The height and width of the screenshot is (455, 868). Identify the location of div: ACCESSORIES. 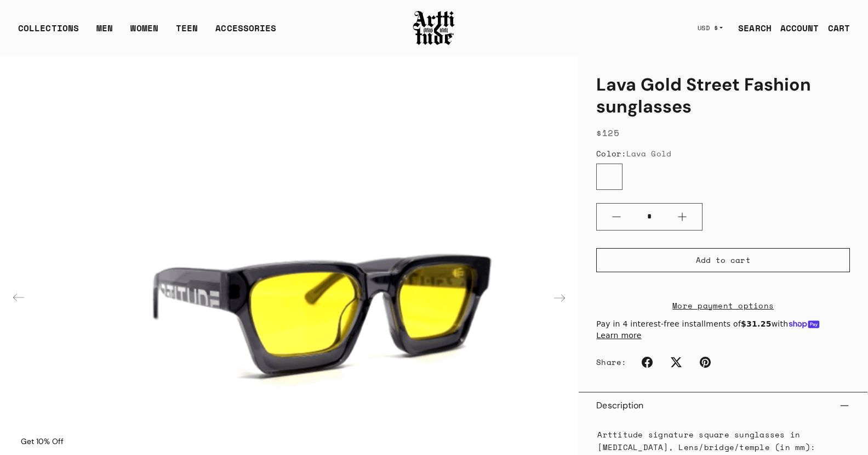
(245, 32).